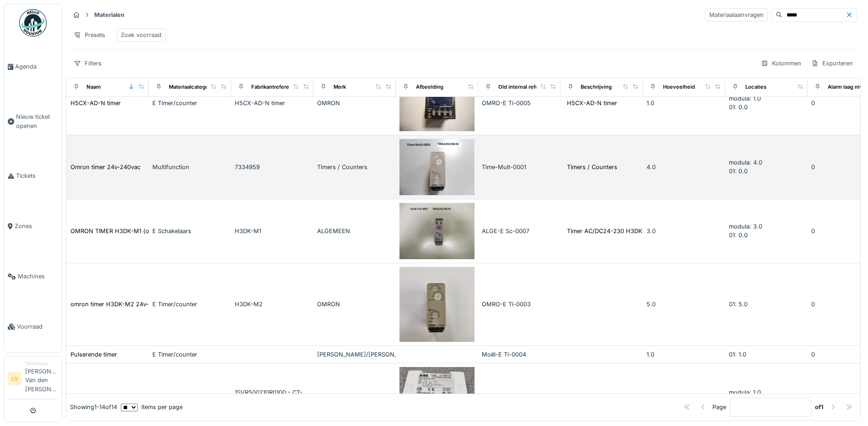  Describe the element at coordinates (33, 327) in the screenshot. I see `a: Voorraad` at that location.